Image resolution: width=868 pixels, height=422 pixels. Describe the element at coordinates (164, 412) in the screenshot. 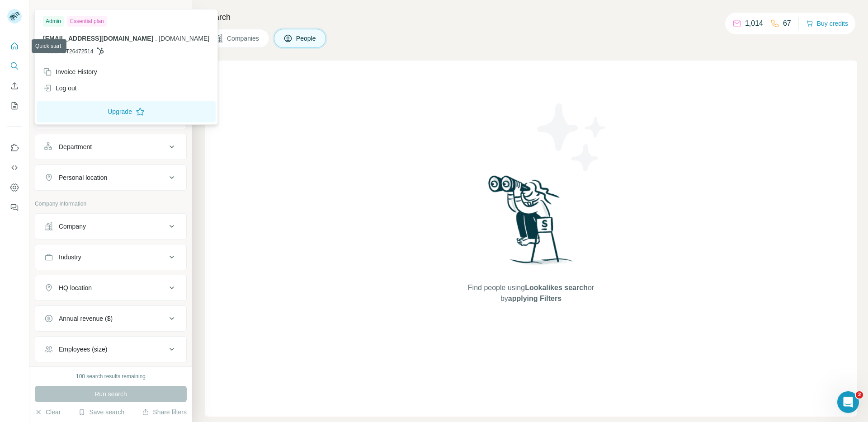

I see `button: Share filters` at that location.